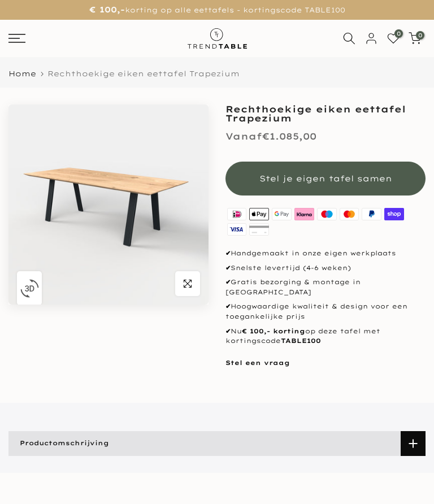 Image resolution: width=434 pixels, height=504 pixels. Describe the element at coordinates (144, 74) in the screenshot. I see `span: Rechthoekige eiken eettafel Trapezium` at that location.